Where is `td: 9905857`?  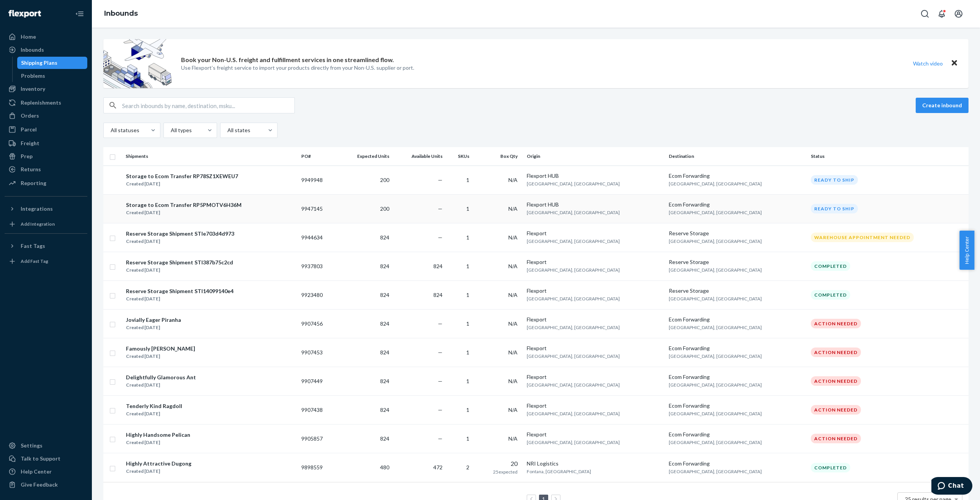
td: 9905857 is located at coordinates (318, 438).